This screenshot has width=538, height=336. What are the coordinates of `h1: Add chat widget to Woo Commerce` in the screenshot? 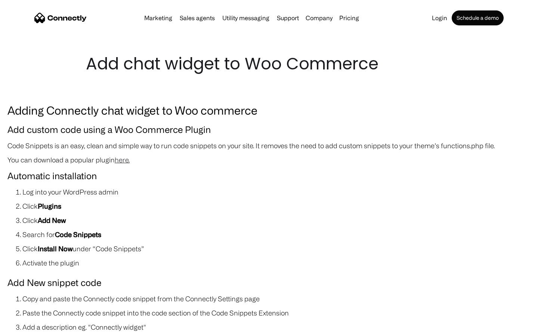 It's located at (269, 64).